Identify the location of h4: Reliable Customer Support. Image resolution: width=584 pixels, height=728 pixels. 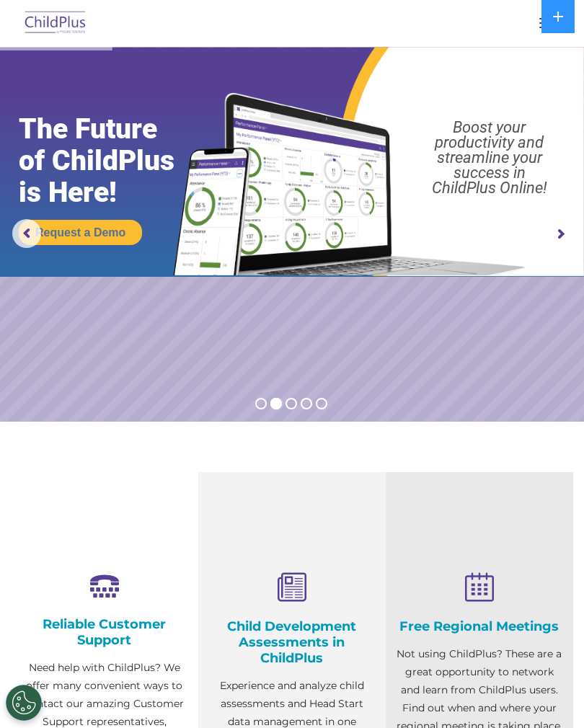
(105, 633).